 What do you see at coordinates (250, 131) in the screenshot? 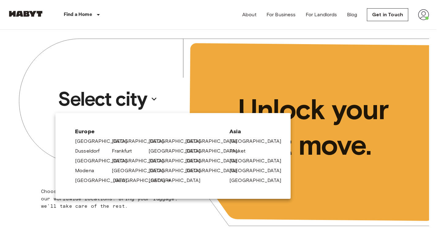
I see `span: Asia` at bounding box center [250, 131].